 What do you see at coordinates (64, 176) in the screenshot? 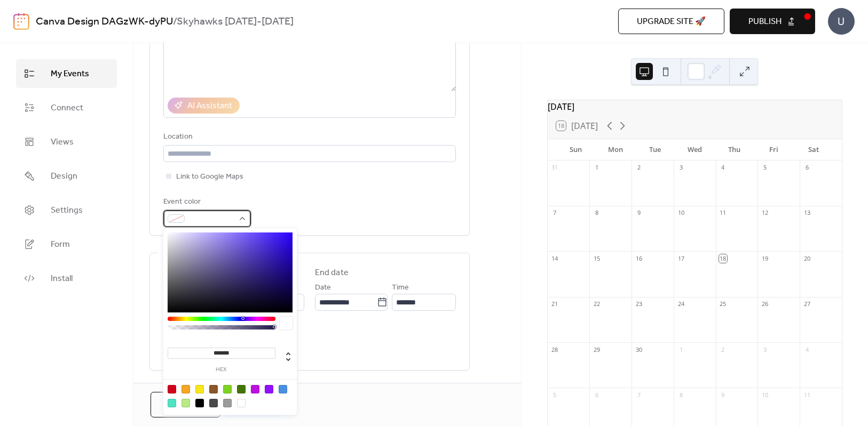
I see `span: Design` at bounding box center [64, 176].